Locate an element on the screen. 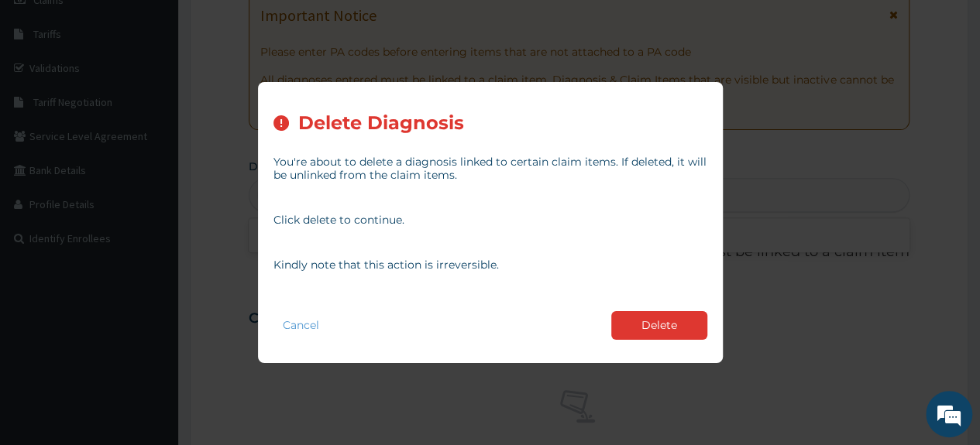 The width and height of the screenshot is (980, 445). textarea: Type your message and hit 'Enter' is located at coordinates (151, 315).